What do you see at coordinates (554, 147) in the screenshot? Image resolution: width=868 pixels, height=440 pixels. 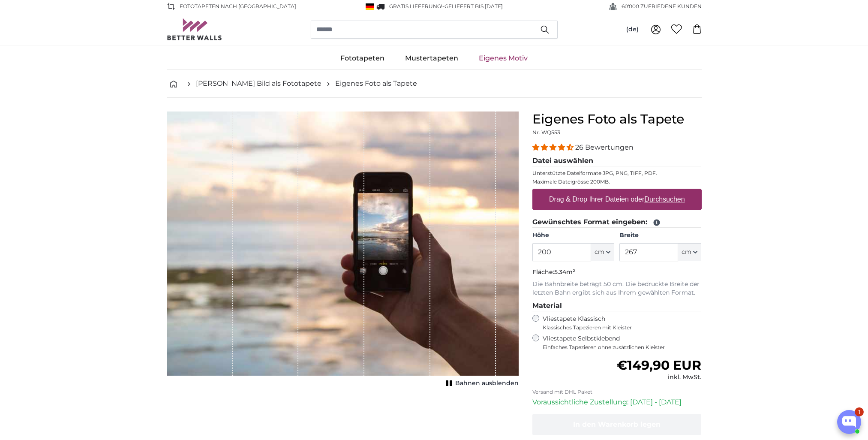 I see `span: 4.54 stars` at bounding box center [554, 147].